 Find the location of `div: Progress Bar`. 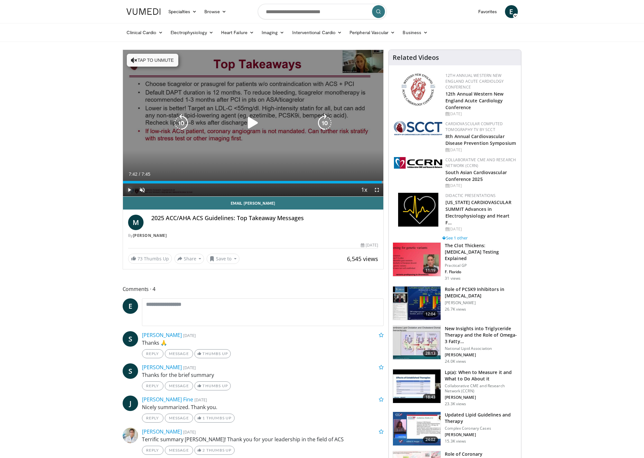

div: Progress Bar is located at coordinates (253, 182).